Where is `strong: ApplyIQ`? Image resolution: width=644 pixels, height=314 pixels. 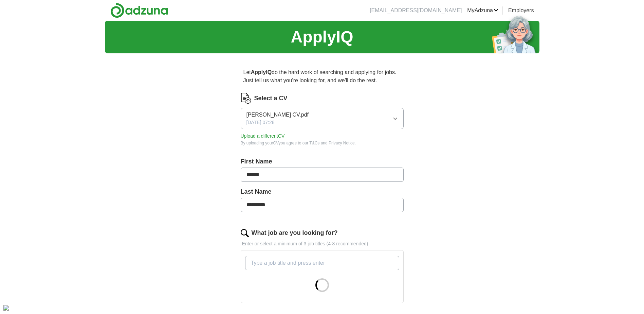 strong: ApplyIQ is located at coordinates (261, 72).